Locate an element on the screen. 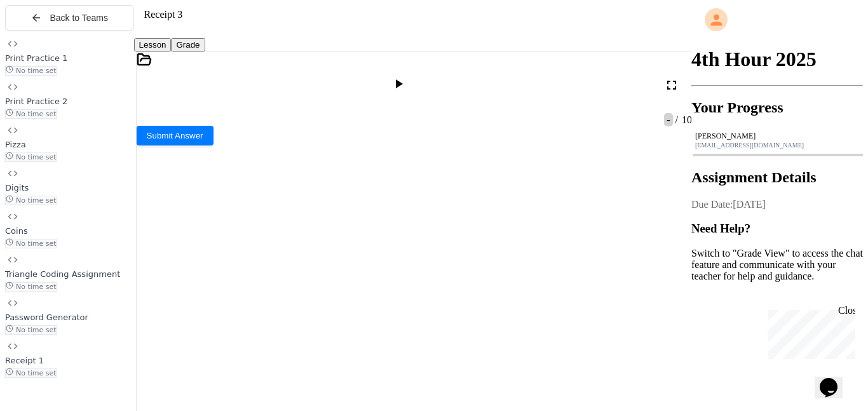  span: Submit Answer is located at coordinates (174, 136).